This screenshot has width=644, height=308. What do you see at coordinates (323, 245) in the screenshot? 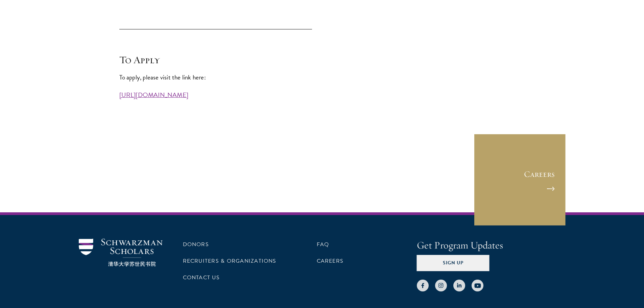
I see `a: FAQ` at bounding box center [323, 245].